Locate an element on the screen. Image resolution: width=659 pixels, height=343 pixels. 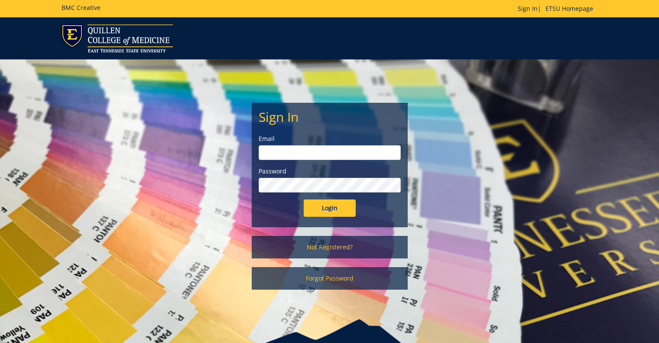
label: Password is located at coordinates (330, 171).